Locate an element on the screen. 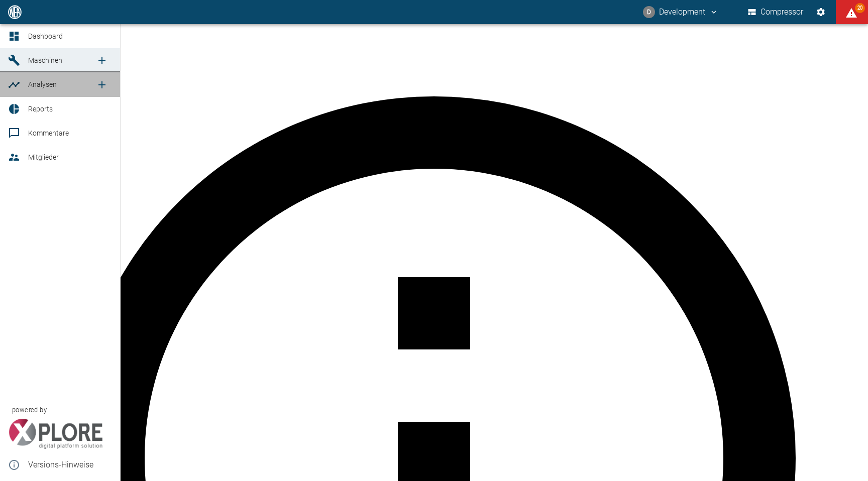 The width and height of the screenshot is (868, 481). button: dev@neaxplore.com is located at coordinates (681, 12).